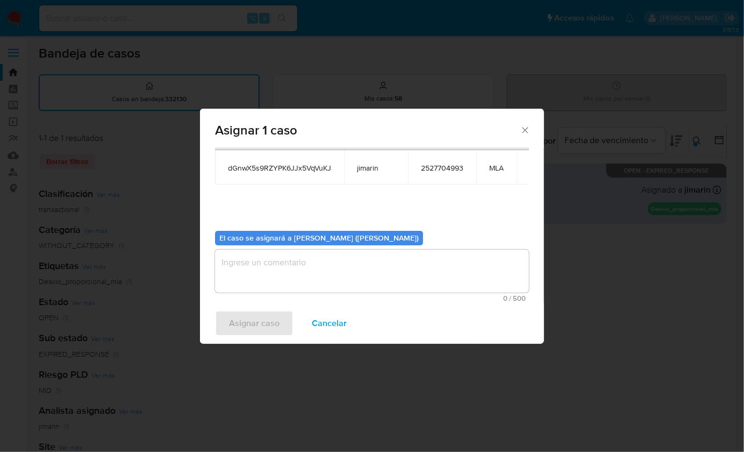  Describe the element at coordinates (367, 130) in the screenshot. I see `span: Asignar 1 caso` at that location.